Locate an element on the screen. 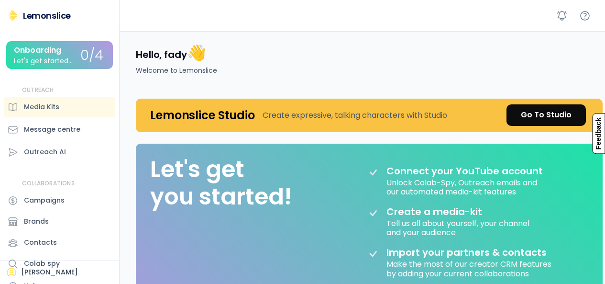  div: Colab spy is located at coordinates (42, 263).